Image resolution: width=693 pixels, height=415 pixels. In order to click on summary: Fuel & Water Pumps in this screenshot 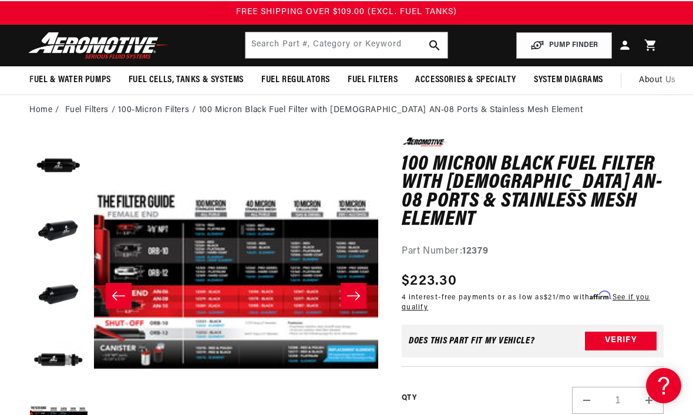, I will do `click(70, 80)`.